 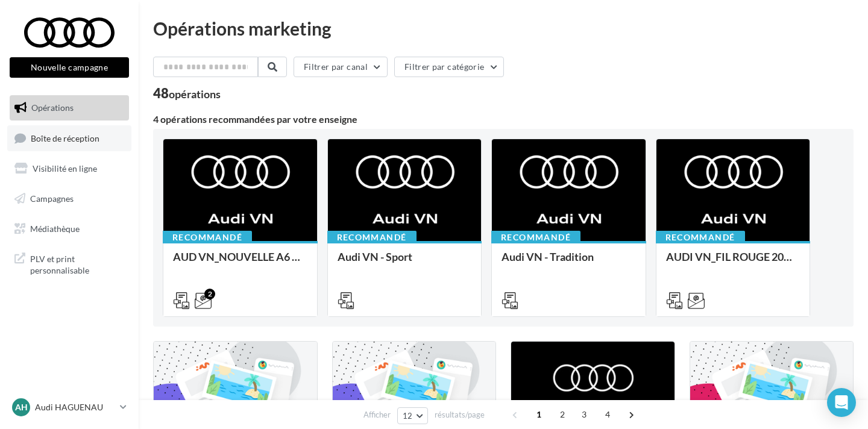 I want to click on div: 4 opérations recommandées par votre enseigne, so click(x=504, y=120).